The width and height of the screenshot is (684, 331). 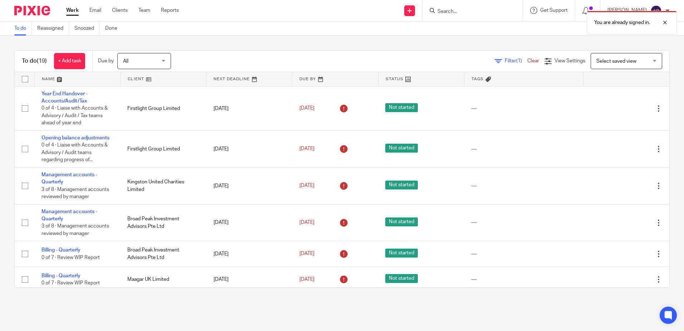 I want to click on span: 0 of 4 · Liaise with Accounts & Advisory / Audit / Tax teams ahead of year end, so click(x=74, y=115).